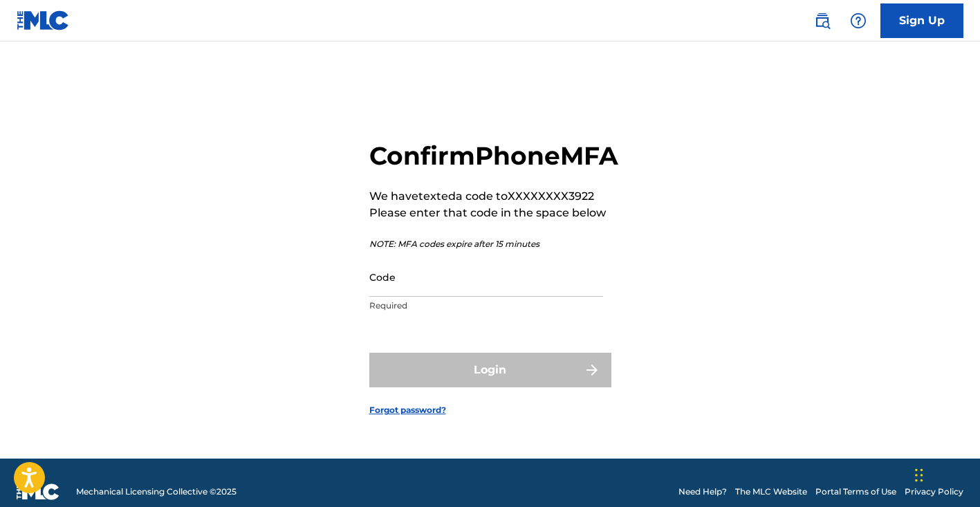 This screenshot has width=980, height=507. Describe the element at coordinates (156, 492) in the screenshot. I see `span: Mechanical Licensing Collective © 2025` at that location.